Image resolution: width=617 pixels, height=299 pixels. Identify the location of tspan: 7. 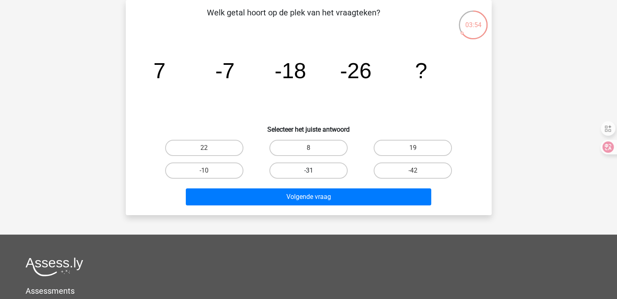
(159, 71).